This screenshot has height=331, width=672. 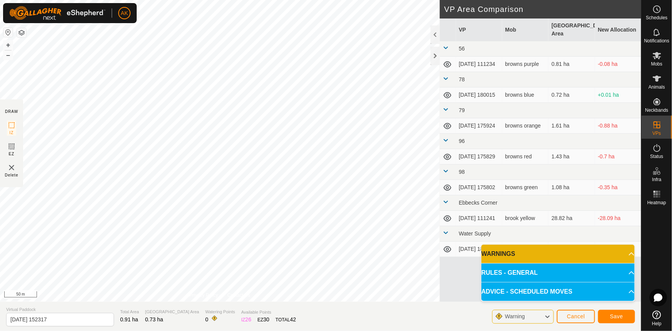 What do you see at coordinates (525, 95) in the screenshot?
I see `div: browns blue` at bounding box center [525, 95].